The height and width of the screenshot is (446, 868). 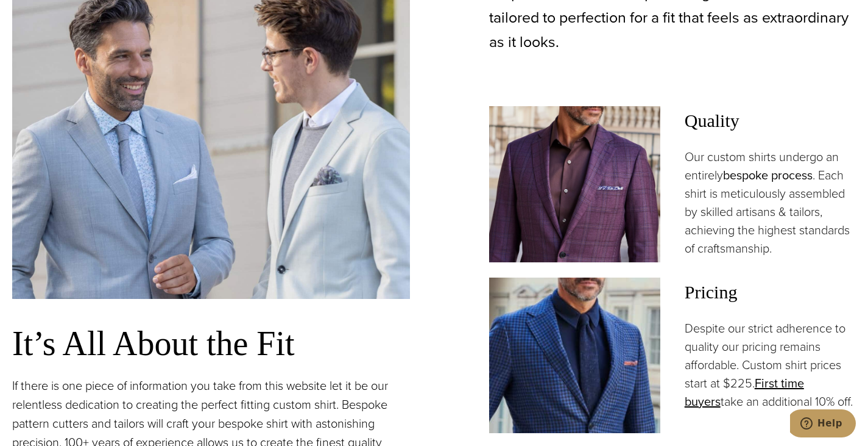 I want to click on p: Our custom shirts undergo an entirely . Each shirt is meticulously assembled by skilled artisans ..., so click(x=770, y=202).